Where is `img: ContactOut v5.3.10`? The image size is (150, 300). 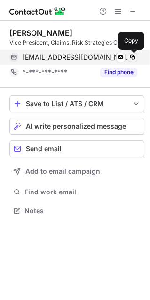 img: ContactOut v5.3.10 is located at coordinates (38, 11).